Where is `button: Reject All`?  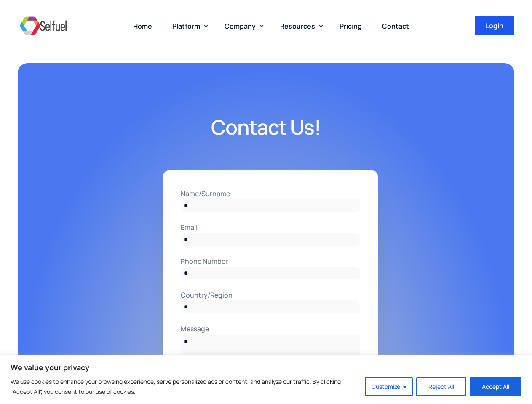
button: Reject All is located at coordinates (441, 387).